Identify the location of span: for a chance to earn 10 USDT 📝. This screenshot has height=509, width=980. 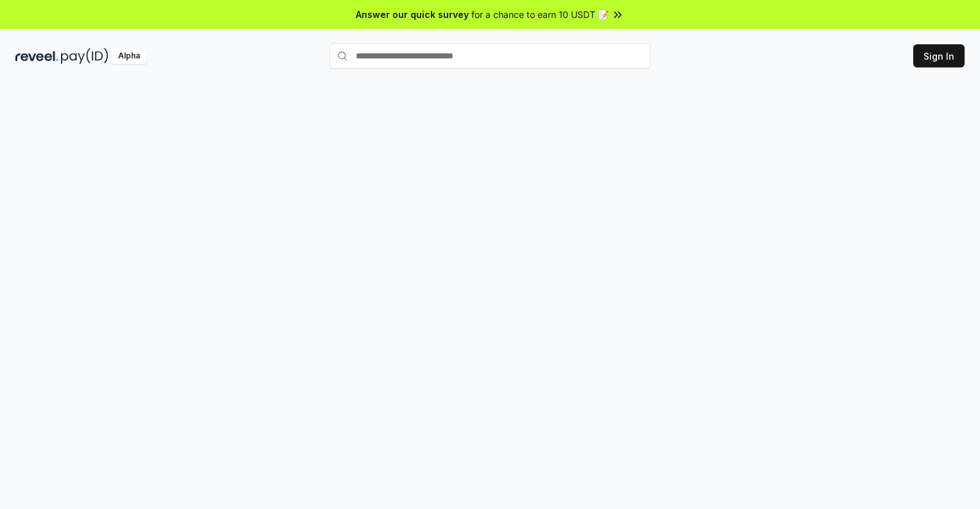
(540, 14).